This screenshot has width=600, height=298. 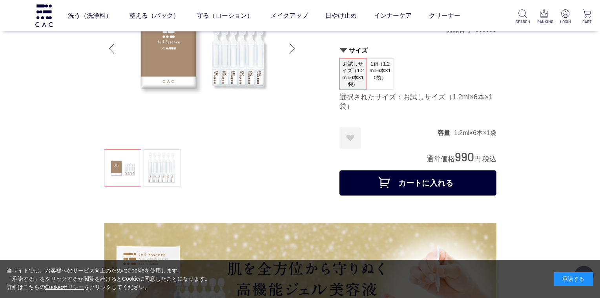 I want to click on h2: サイズ, so click(x=418, y=50).